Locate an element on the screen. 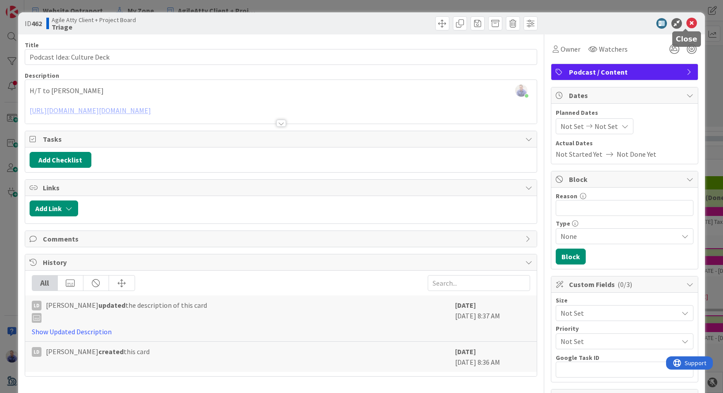 Image resolution: width=723 pixels, height=393 pixels. span: Planned Dates is located at coordinates (625, 113).